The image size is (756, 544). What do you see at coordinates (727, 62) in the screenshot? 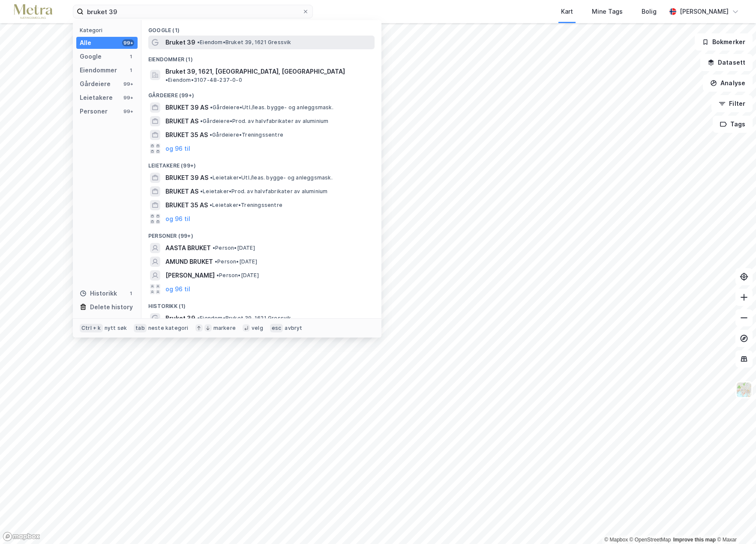
I see `button: Datasett` at bounding box center [727, 62].